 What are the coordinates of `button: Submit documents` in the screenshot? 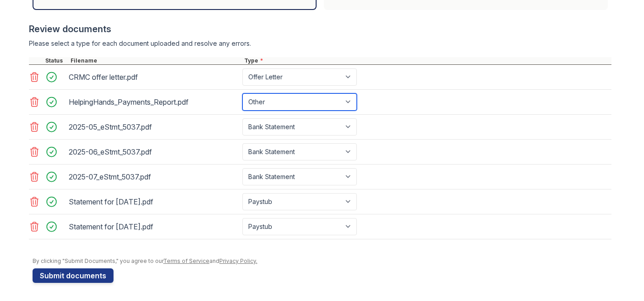 It's located at (73, 276).